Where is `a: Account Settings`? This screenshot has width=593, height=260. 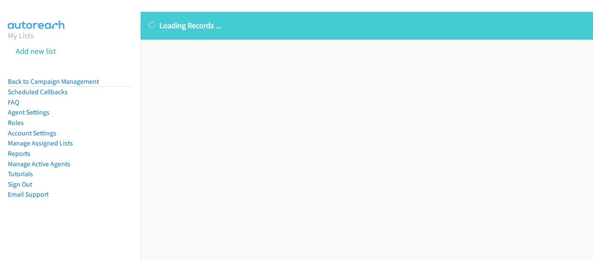
a: Account Settings is located at coordinates (32, 133).